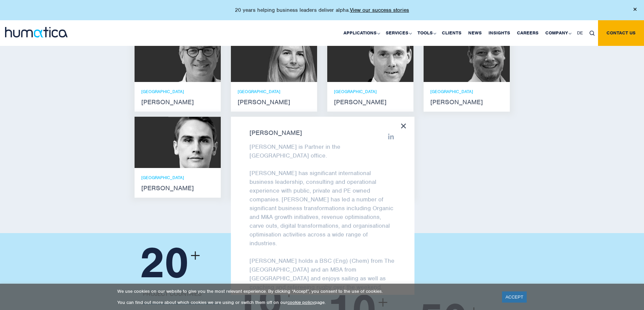  I want to click on img: logo, so click(36, 32).